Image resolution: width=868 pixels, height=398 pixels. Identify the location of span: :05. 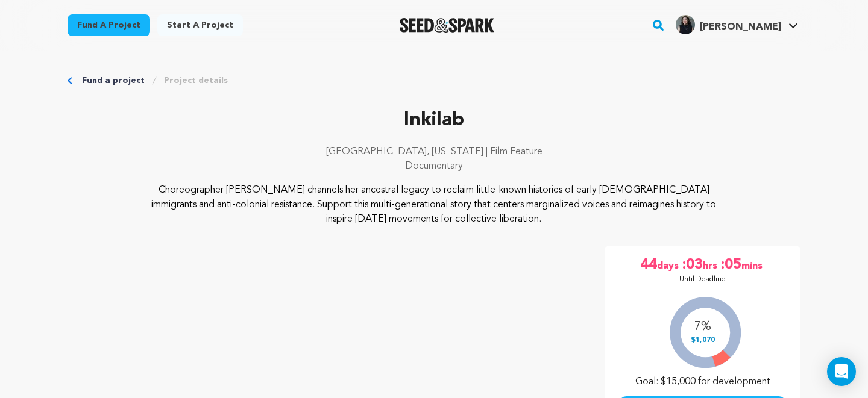
(730, 265).